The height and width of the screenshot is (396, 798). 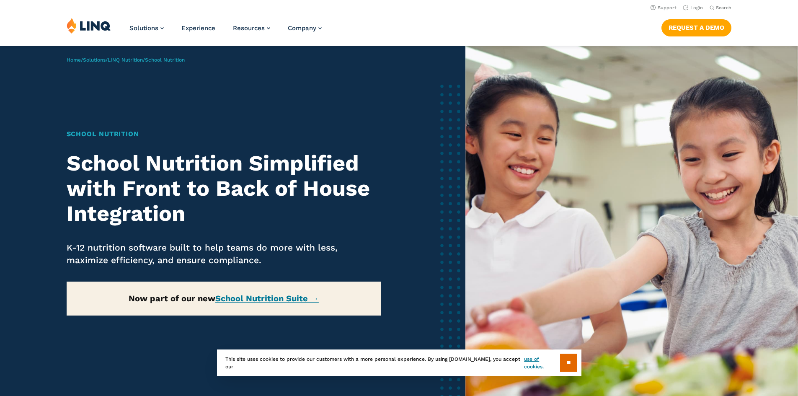 What do you see at coordinates (225, 31) in the screenshot?
I see `nav: Primary Navigation` at bounding box center [225, 31].